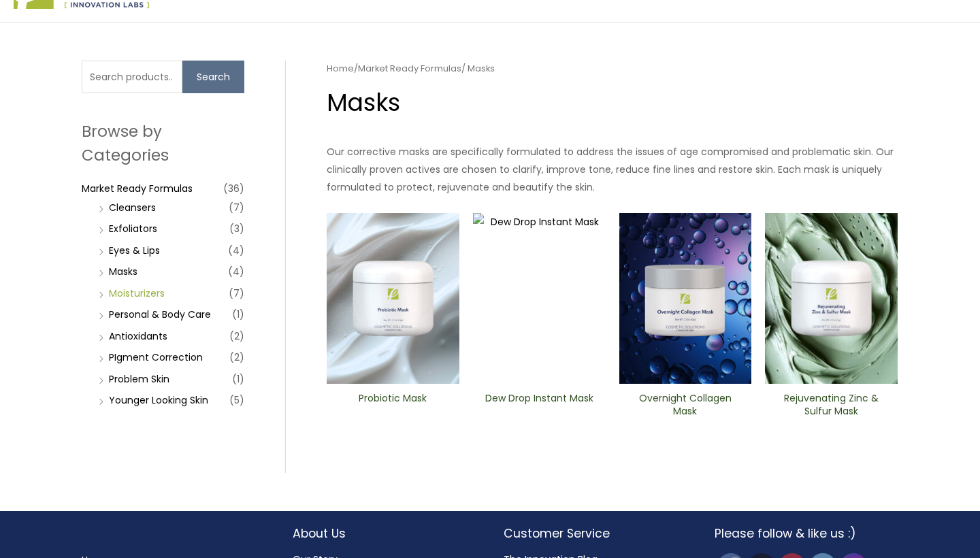 This screenshot has height=558, width=980. What do you see at coordinates (831, 405) in the screenshot?
I see `h2: Rejuvenating Zinc & Sulfur ​Mask` at bounding box center [831, 405].